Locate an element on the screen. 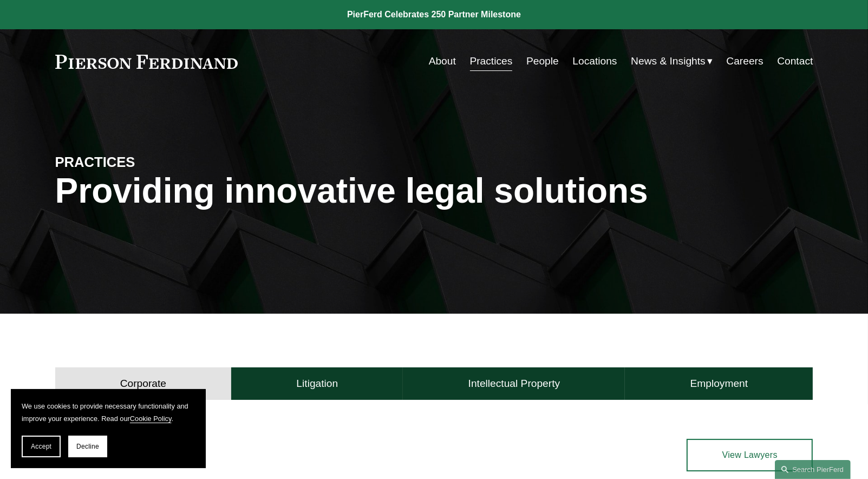  span: Accept is located at coordinates (41, 446).